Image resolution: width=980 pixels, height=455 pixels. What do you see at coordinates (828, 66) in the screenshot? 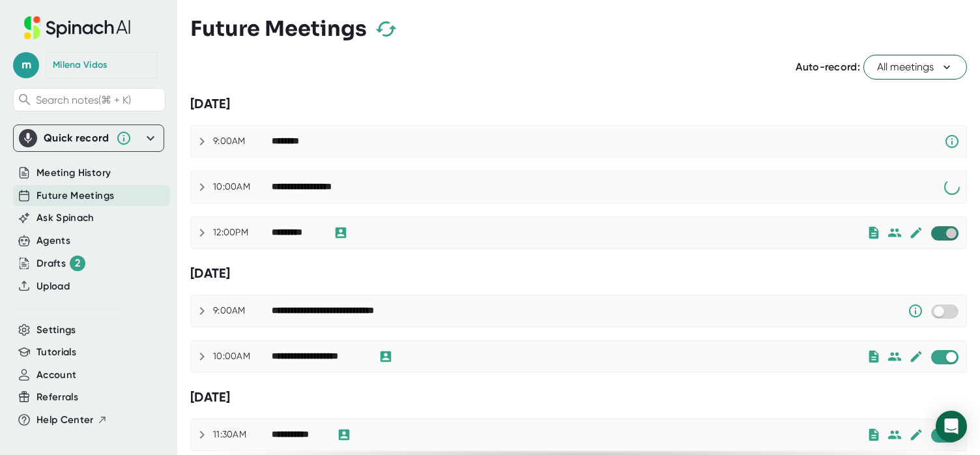
I see `span: Auto-record:` at bounding box center [828, 66].